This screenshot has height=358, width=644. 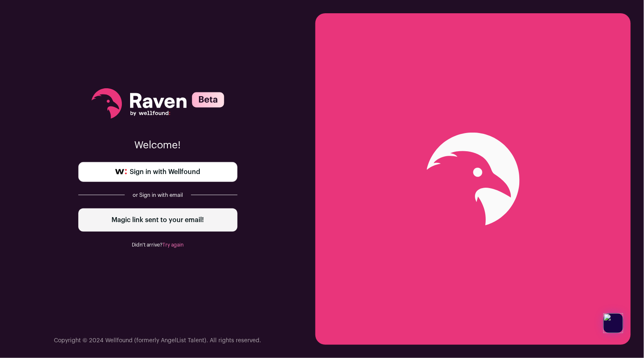 What do you see at coordinates (173, 245) in the screenshot?
I see `a: Try again` at bounding box center [173, 245].